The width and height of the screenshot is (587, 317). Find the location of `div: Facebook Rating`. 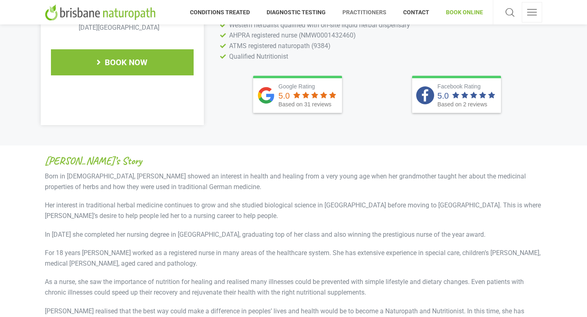

div: Facebook Rating is located at coordinates (467, 86).